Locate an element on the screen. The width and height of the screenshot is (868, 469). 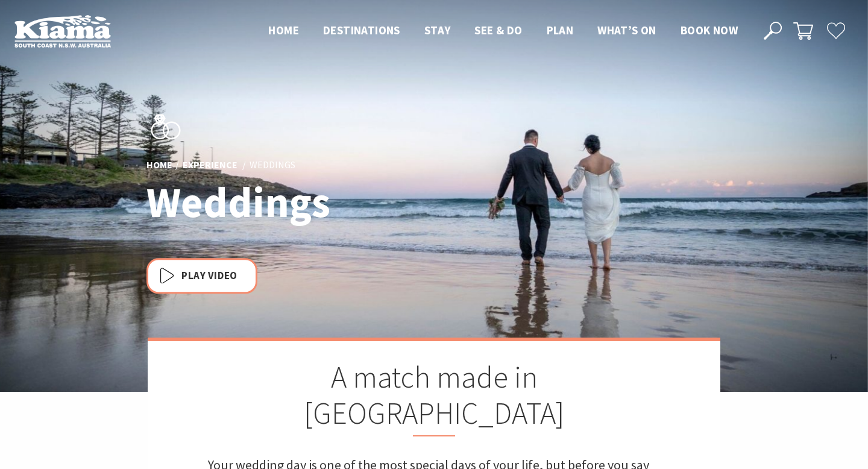
a: Home is located at coordinates (159, 166).